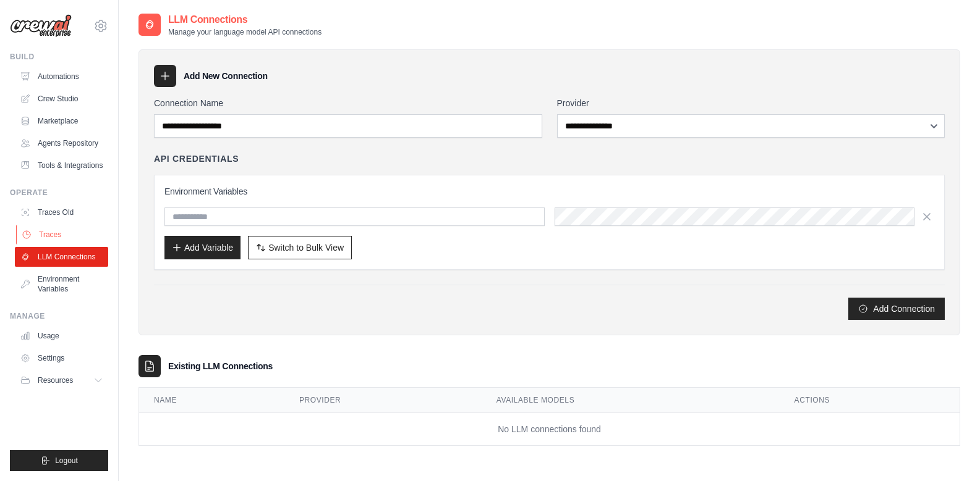 This screenshot has height=481, width=980. I want to click on div: Build, so click(59, 57).